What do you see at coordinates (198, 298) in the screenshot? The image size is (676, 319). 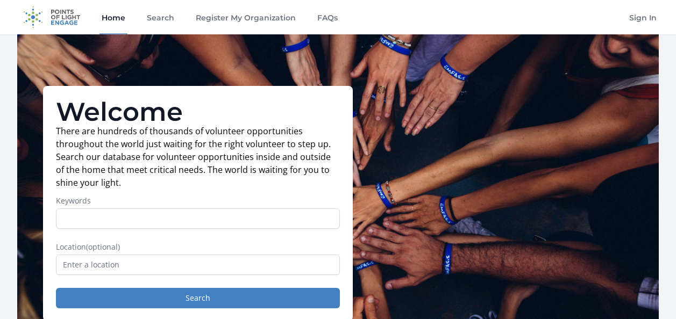 I see `button: Search` at bounding box center [198, 298].